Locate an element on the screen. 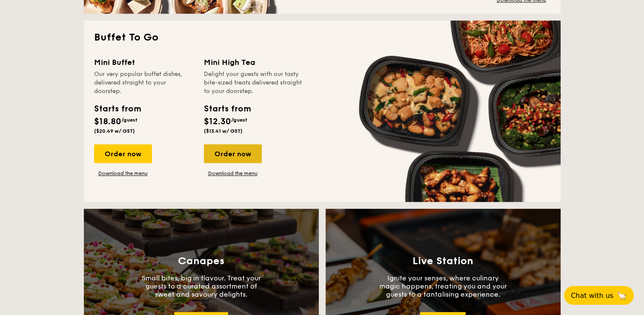 Image resolution: width=644 pixels, height=315 pixels. span: $12.30 is located at coordinates (218, 122).